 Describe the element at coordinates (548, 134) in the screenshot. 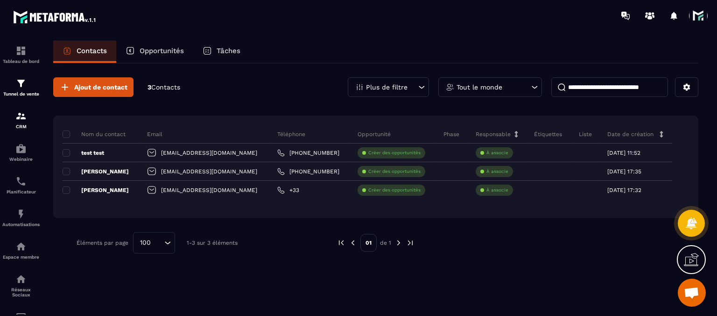

I see `p: Étiquettes` at that location.